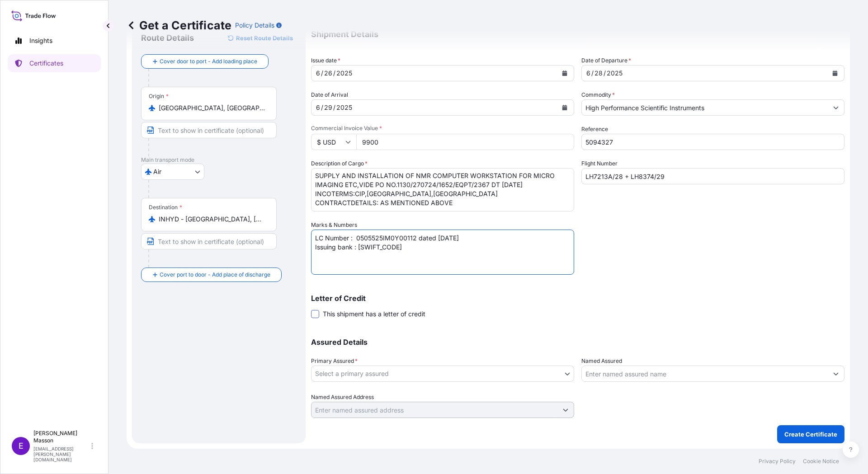  Describe the element at coordinates (578, 298) in the screenshot. I see `p: Letter of Credit` at that location.